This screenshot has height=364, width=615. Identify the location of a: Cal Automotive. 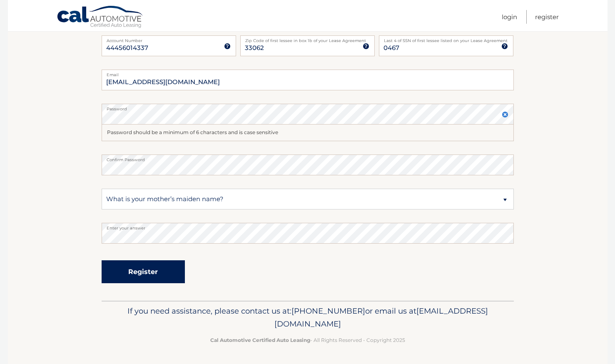
(101, 18).